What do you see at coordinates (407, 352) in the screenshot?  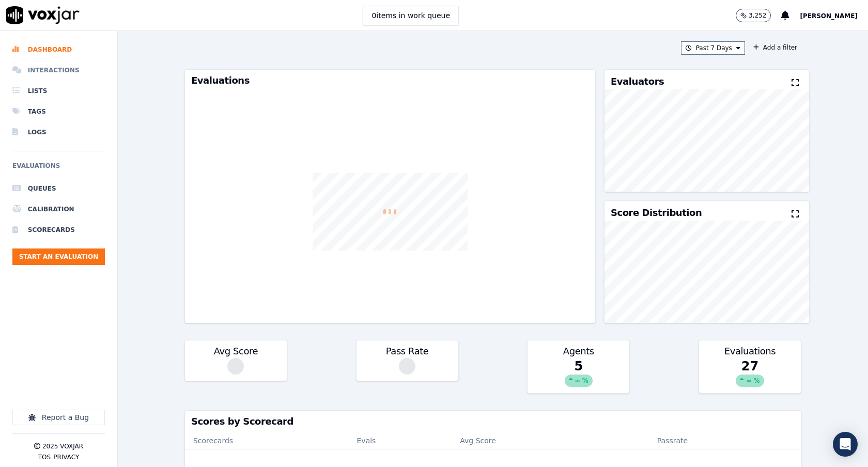 I see `h3: Pass Rate` at bounding box center [407, 352].